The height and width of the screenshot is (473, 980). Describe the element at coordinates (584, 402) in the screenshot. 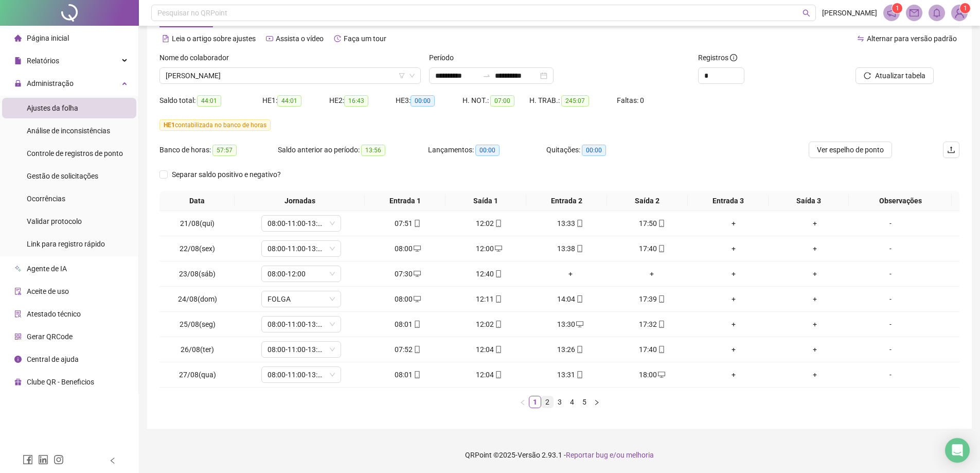

I see `a: 5` at that location.